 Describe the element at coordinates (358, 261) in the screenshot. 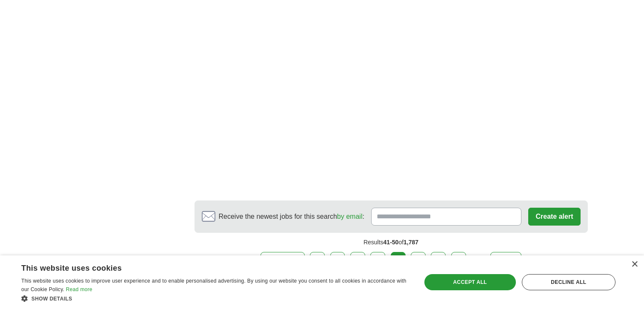

I see `a: 3` at that location.